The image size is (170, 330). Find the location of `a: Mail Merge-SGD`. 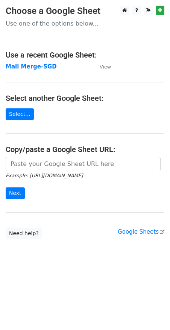

a: Mail Merge-SGD is located at coordinates (31, 67).